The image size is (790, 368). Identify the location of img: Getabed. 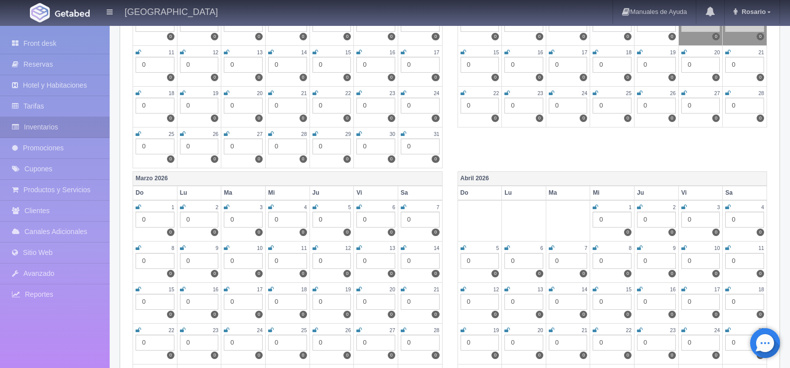
(72, 13).